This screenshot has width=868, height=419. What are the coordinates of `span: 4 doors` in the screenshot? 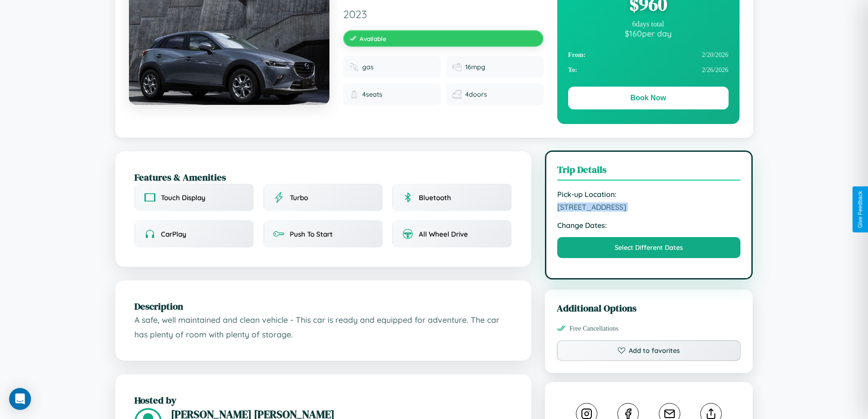 It's located at (476, 95).